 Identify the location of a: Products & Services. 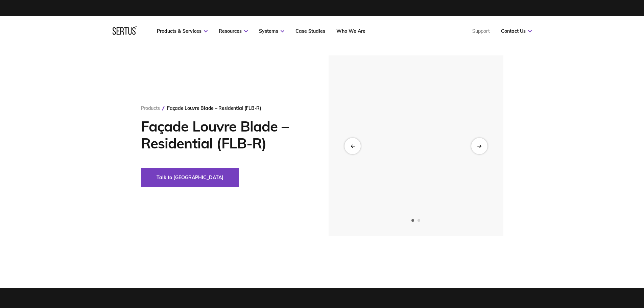
(182, 31).